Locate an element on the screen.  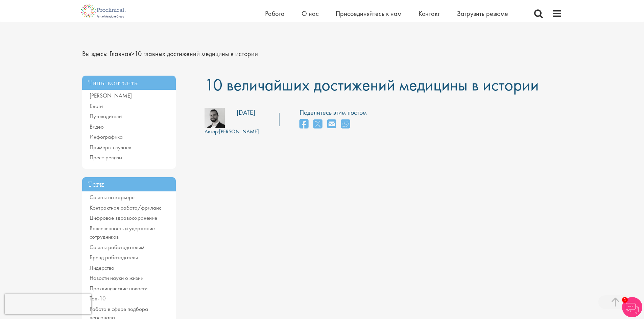
a: Примеры случаев is located at coordinates (110, 147).